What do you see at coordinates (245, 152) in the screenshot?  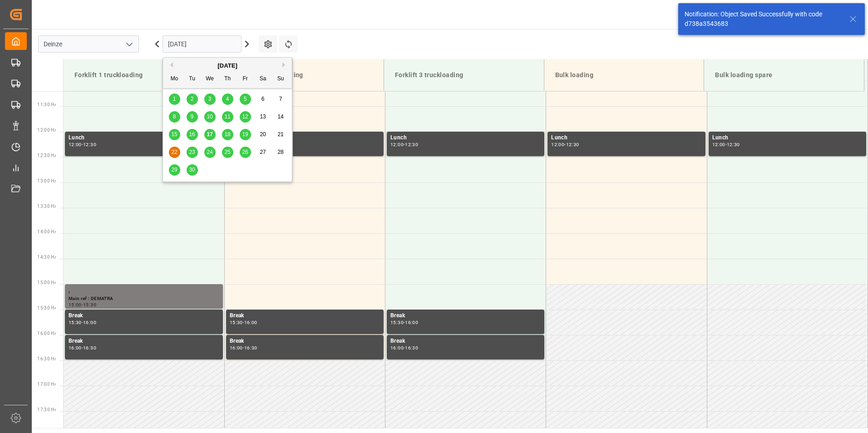 I see `div: Choose Friday, September 26th, 2025` at bounding box center [245, 152].